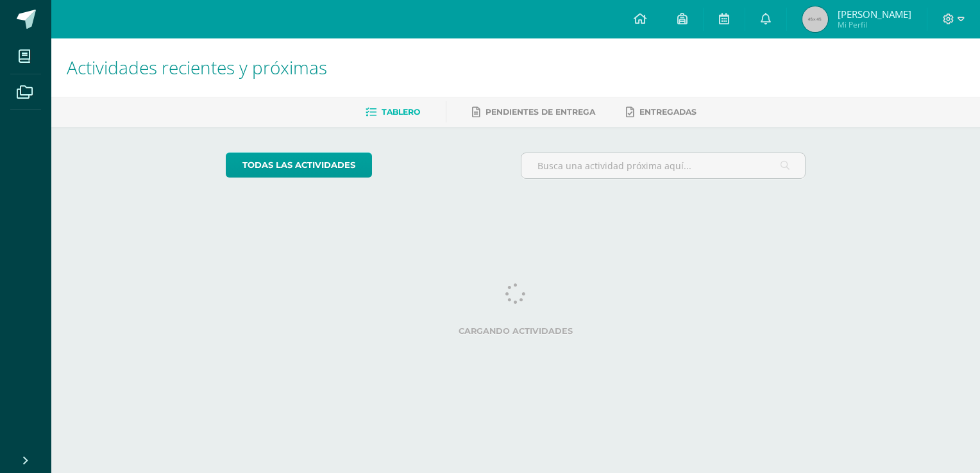 Image resolution: width=980 pixels, height=473 pixels. What do you see at coordinates (400, 112) in the screenshot?
I see `span: Tablero` at bounding box center [400, 112].